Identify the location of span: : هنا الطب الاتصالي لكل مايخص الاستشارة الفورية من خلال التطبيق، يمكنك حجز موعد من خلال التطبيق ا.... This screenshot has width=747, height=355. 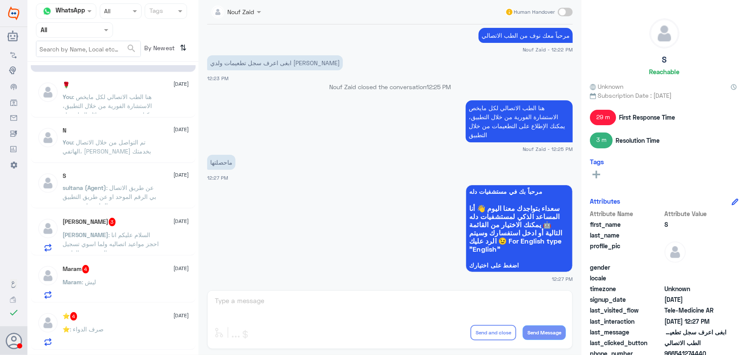
(109, 114).